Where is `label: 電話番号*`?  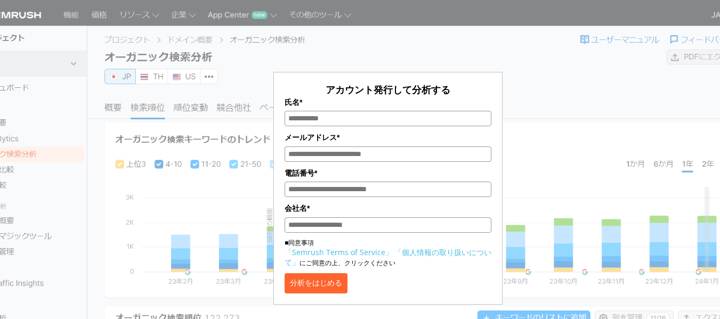 label: 電話番号* is located at coordinates (388, 173).